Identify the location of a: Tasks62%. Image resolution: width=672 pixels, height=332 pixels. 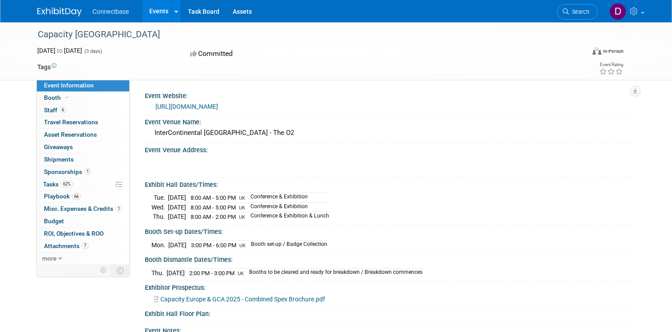
(83, 184).